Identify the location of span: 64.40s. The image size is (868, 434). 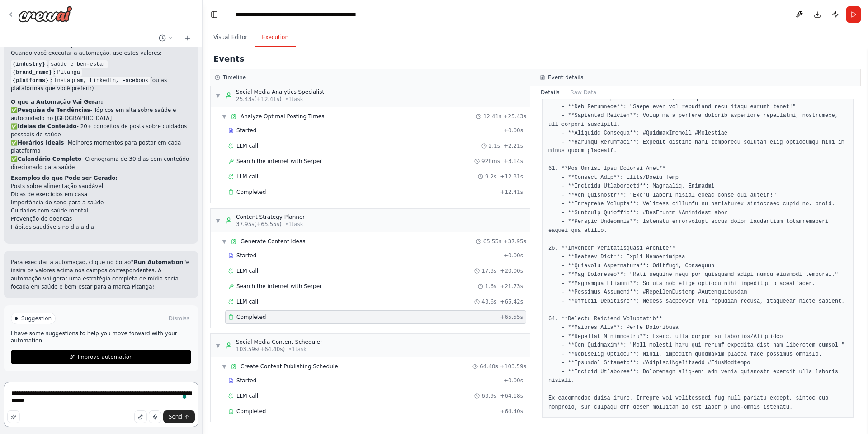
(489, 366).